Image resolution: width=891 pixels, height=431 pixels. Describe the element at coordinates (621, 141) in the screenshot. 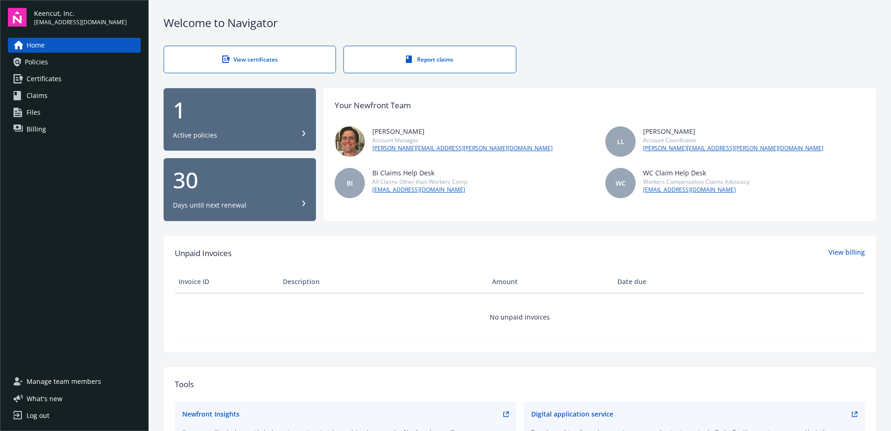

I see `span: LL` at that location.